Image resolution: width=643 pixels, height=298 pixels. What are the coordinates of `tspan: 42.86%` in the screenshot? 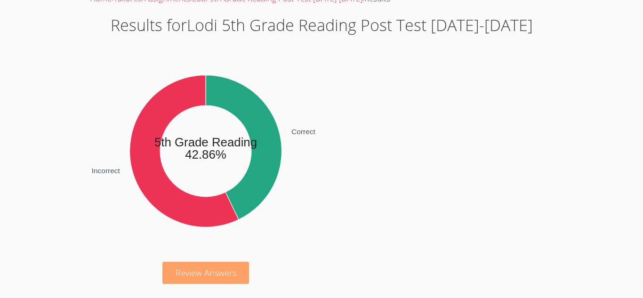 It's located at (206, 154).